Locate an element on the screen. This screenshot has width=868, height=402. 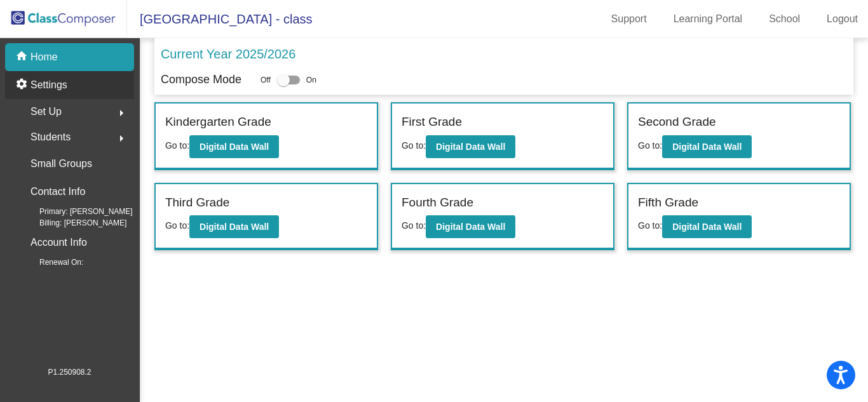
p: Contact Info is located at coordinates (58, 192).